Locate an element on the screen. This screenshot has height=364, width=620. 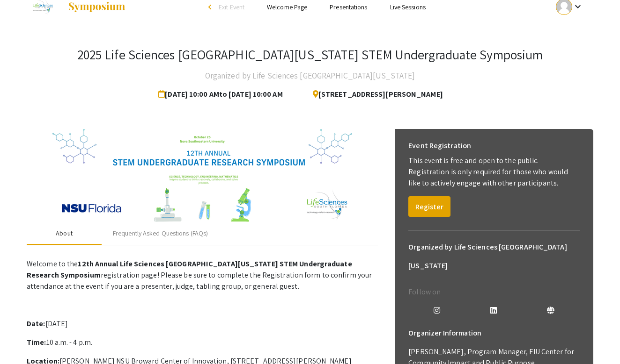
p: Welcome to the registration page! Please be sure to complete the Registration form to confirm you... is located at coordinates (202, 276).